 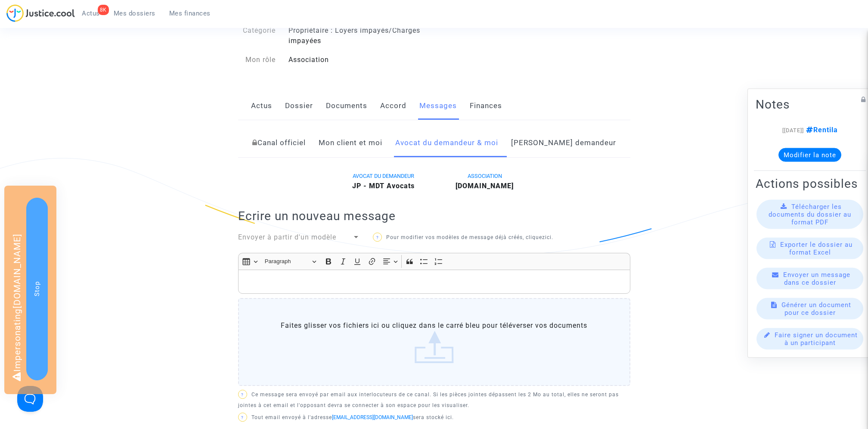 What do you see at coordinates (90, 13) in the screenshot?
I see `span: Actus` at bounding box center [90, 13].